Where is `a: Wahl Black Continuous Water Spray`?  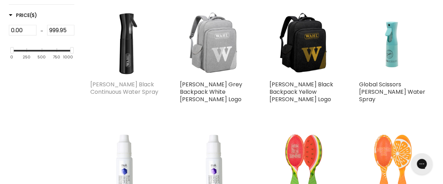 a: Wahl Black Continuous Water Spray is located at coordinates (124, 43).